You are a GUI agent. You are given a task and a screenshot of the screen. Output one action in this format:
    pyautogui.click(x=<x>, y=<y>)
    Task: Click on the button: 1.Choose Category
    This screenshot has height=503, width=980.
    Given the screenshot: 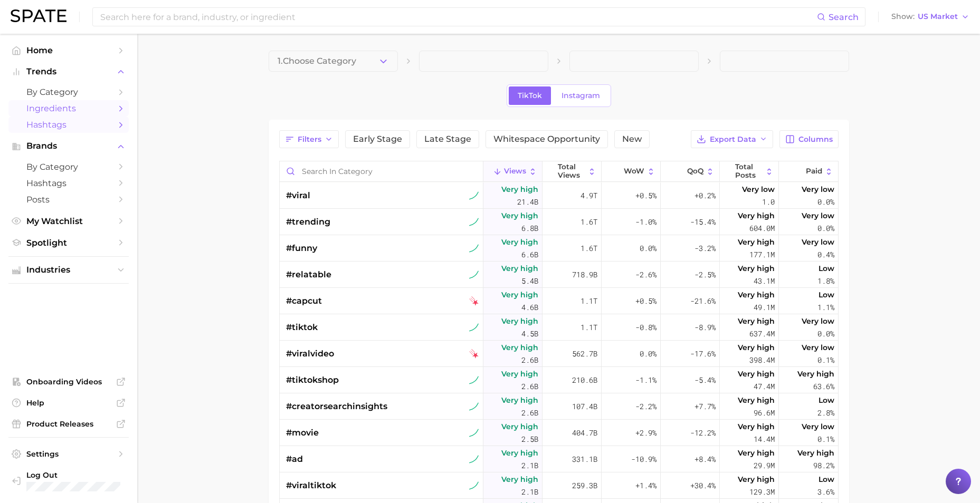 What is the action you would take?
    pyautogui.click(x=333, y=61)
    